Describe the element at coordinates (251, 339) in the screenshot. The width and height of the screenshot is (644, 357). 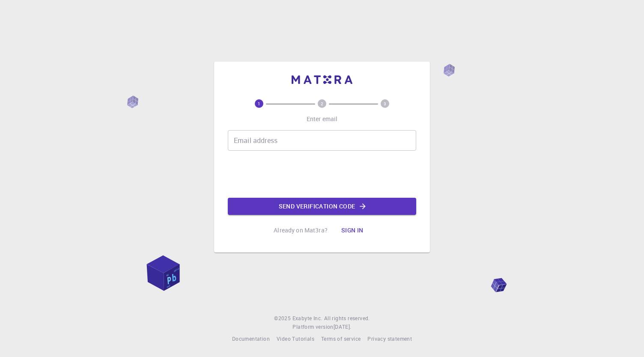
I see `a: Documentation` at that location.